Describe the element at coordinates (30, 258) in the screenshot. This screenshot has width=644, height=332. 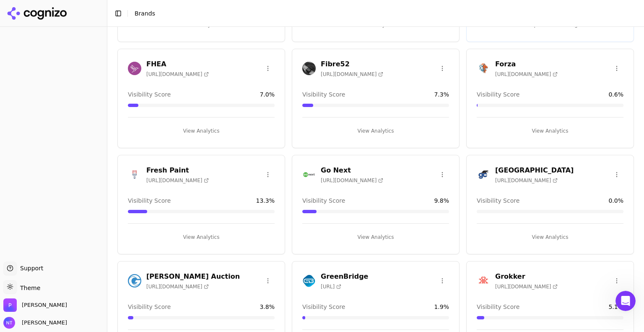
I see `button: Emoji picker` at that location.